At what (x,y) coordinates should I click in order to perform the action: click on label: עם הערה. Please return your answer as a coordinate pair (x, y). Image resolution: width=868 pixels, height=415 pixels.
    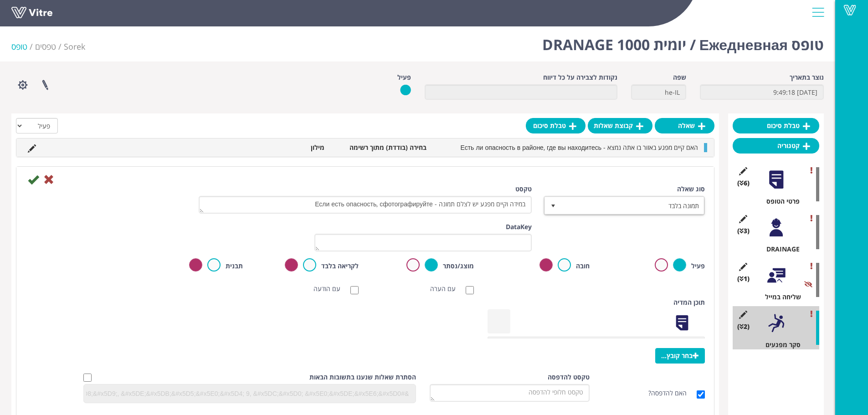
    Looking at the image, I should click on (447, 289).